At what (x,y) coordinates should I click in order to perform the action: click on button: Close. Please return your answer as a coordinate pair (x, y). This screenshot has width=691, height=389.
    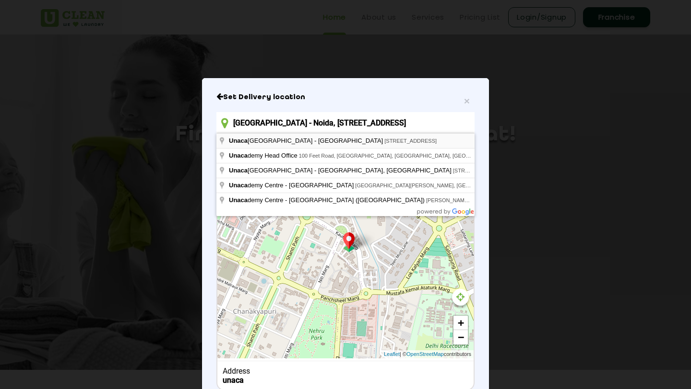
    Looking at the image, I should click on (467, 101).